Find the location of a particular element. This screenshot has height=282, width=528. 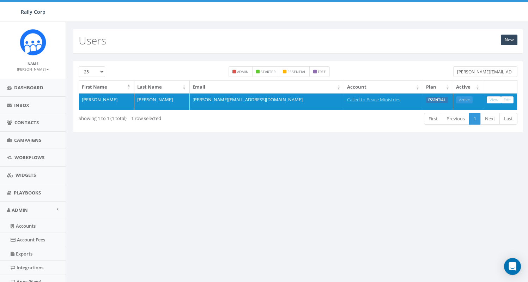

a: Last is located at coordinates (508, 119).